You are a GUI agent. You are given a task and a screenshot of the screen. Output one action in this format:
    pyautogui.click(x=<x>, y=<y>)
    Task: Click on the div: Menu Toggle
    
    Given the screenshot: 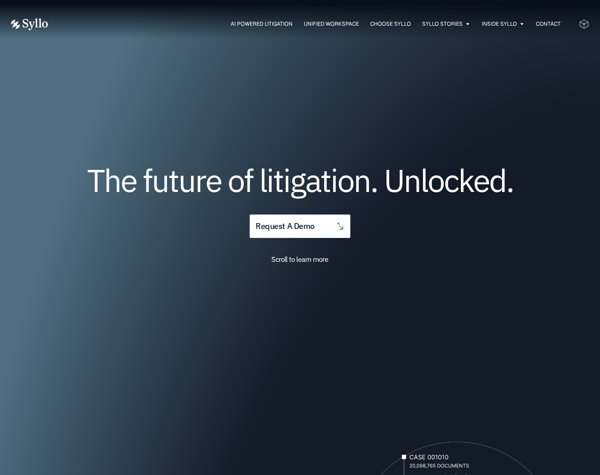 What is the action you would take?
    pyautogui.click(x=313, y=24)
    